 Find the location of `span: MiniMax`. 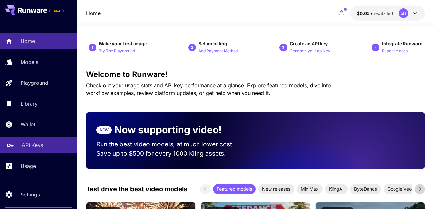

span: MiniMax is located at coordinates (310, 189).